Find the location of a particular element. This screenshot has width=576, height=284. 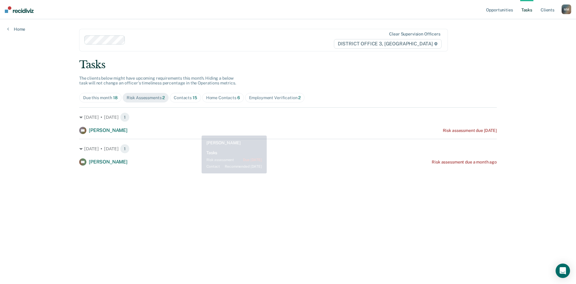

div: M M is located at coordinates (567, 9).